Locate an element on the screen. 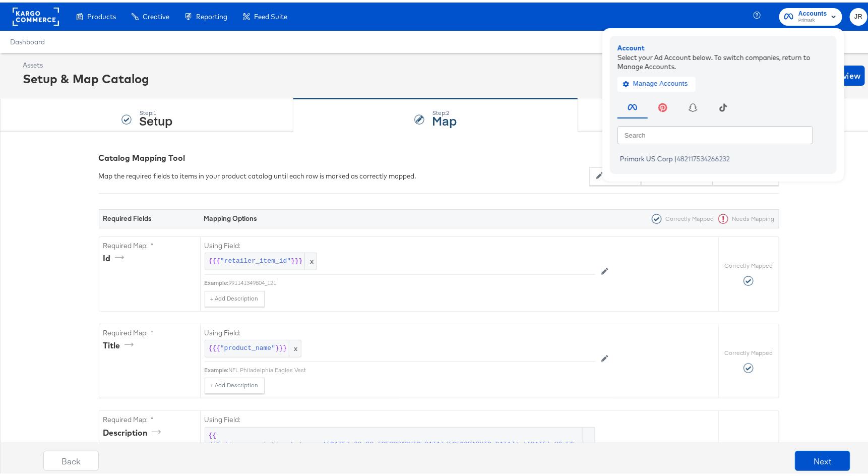 Image resolution: width=868 pixels, height=476 pixels. button: JR is located at coordinates (859, 14).